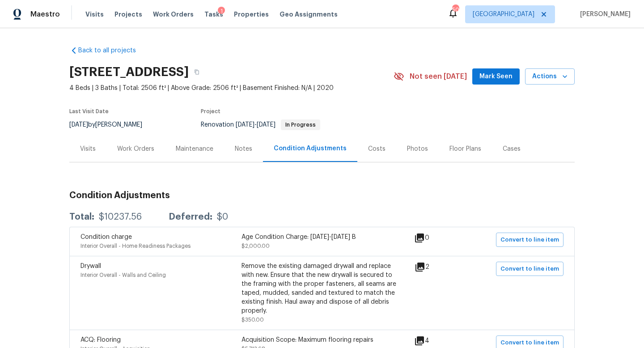 The height and width of the screenshot is (348, 644). Describe the element at coordinates (91, 266) in the screenshot. I see `span: Drywall` at that location.